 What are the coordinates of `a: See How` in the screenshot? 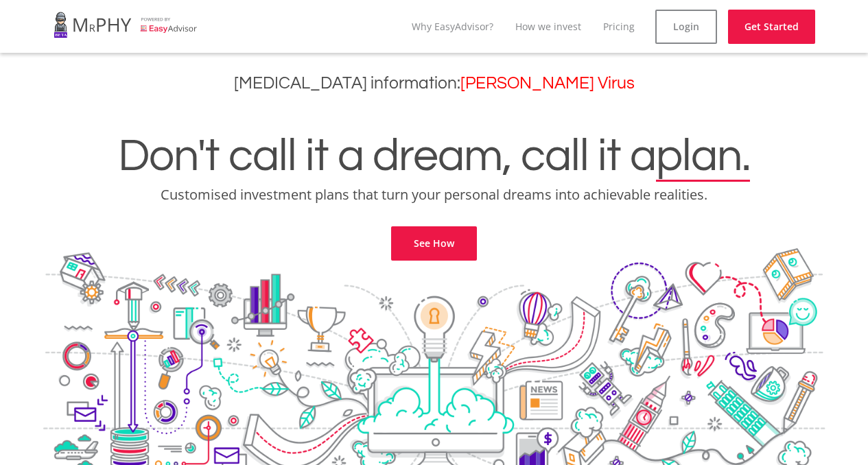 It's located at (433, 243).